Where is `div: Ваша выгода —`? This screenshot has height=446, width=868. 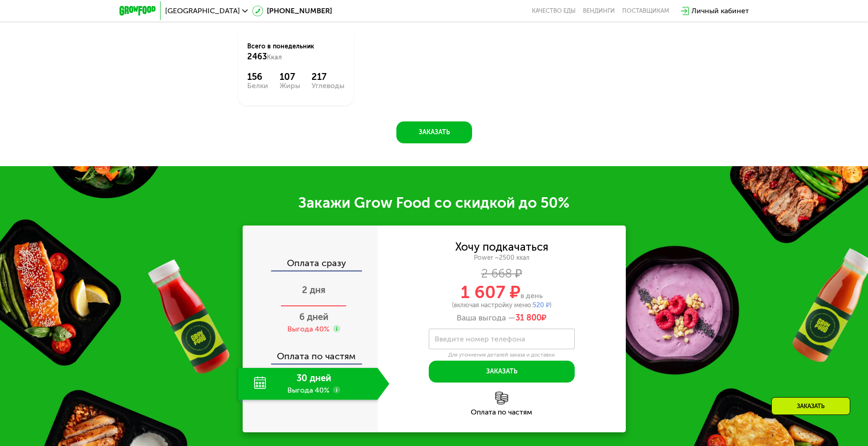 div: Ваша выгода — is located at coordinates (502, 318).